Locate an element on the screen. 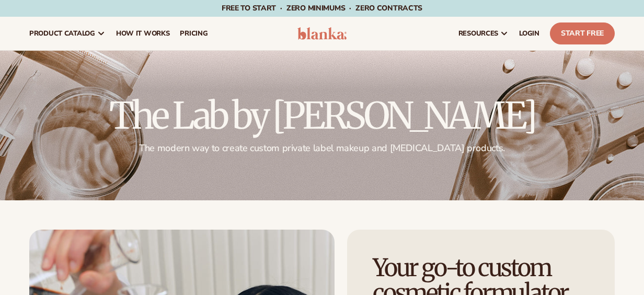 The width and height of the screenshot is (644, 295). a: Start Free is located at coordinates (583, 34).